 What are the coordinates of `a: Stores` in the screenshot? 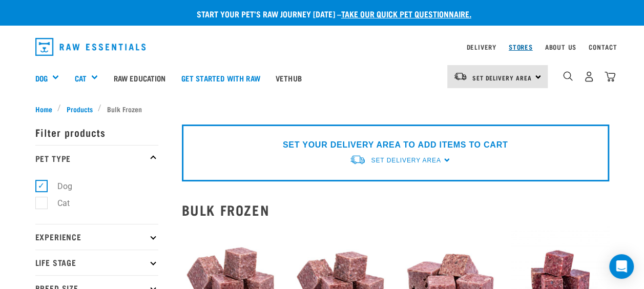 It's located at (520, 47).